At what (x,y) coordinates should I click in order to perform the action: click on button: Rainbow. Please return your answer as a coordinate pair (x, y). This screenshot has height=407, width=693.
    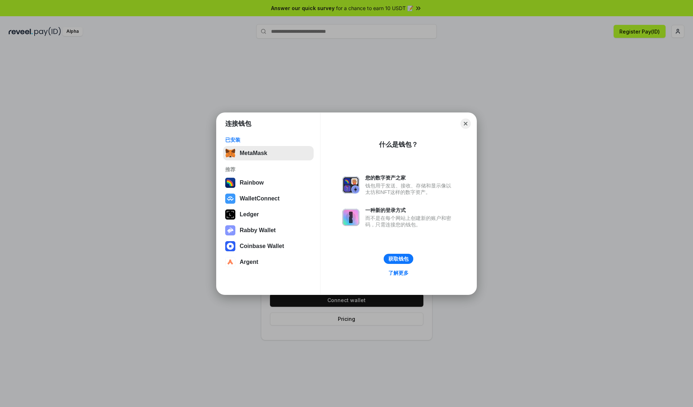
    Looking at the image, I should click on (268, 183).